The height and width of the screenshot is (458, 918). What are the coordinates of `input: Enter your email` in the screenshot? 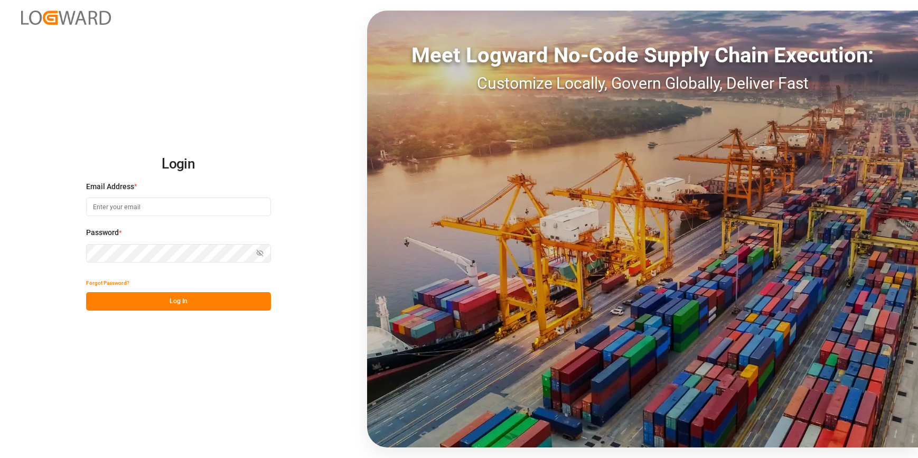 It's located at (179, 206).